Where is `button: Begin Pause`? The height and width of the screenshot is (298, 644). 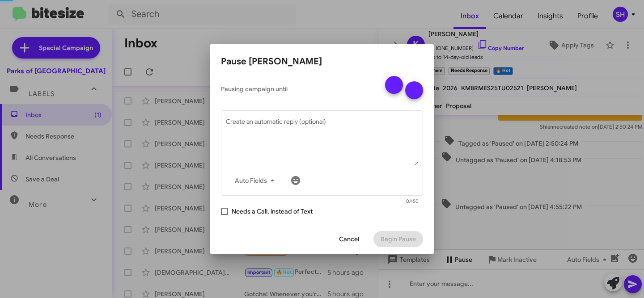
button: Begin Pause is located at coordinates (398, 239).